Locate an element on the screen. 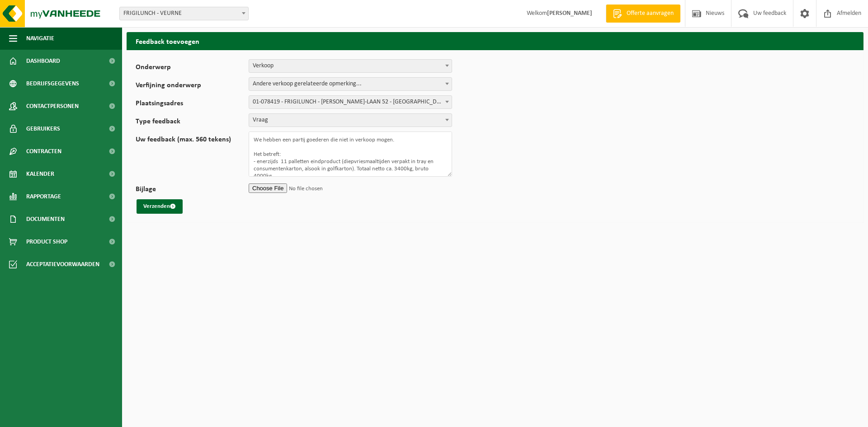 This screenshot has width=868, height=427. span: Gebruikers is located at coordinates (43, 129).